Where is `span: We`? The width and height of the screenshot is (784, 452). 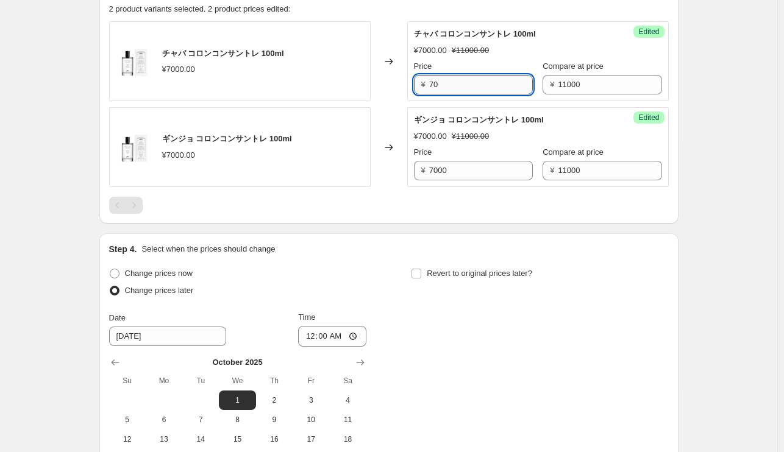
span: We is located at coordinates (237, 381).